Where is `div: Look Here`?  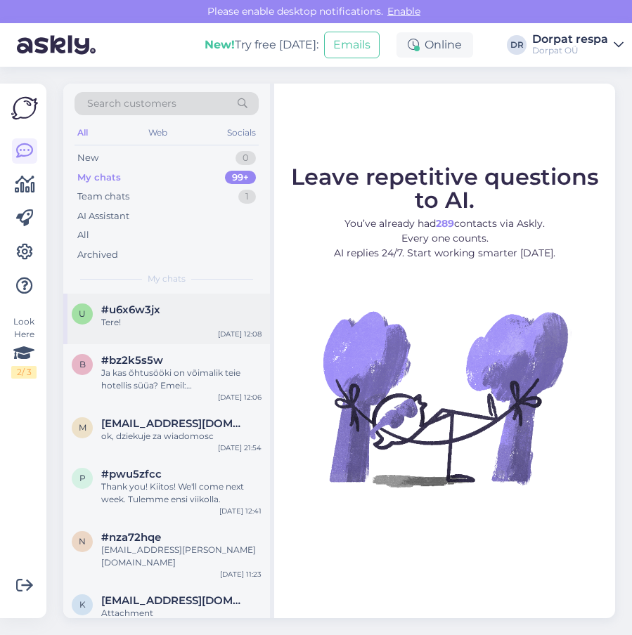
div: Look Here is located at coordinates (24, 347).